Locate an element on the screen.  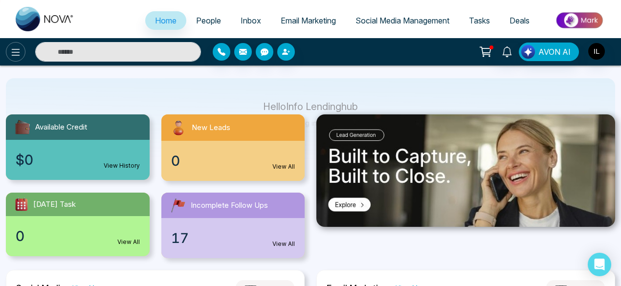
span: Email Marketing is located at coordinates (308, 21).